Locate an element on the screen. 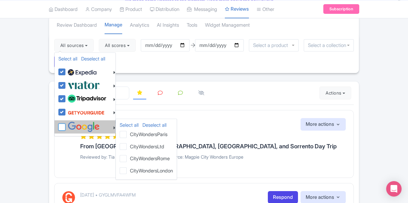 Image resolution: width=408 pixels, height=203 pixels. img: get_your_guide-5a6366678479520ec94e3f9d2b9f304b.svg is located at coordinates (86, 112).